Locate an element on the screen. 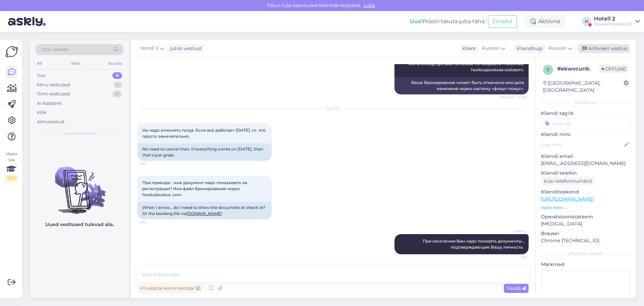 The height and width of the screenshot is (306, 644). div: 0 / 3 is located at coordinates (12, 178).